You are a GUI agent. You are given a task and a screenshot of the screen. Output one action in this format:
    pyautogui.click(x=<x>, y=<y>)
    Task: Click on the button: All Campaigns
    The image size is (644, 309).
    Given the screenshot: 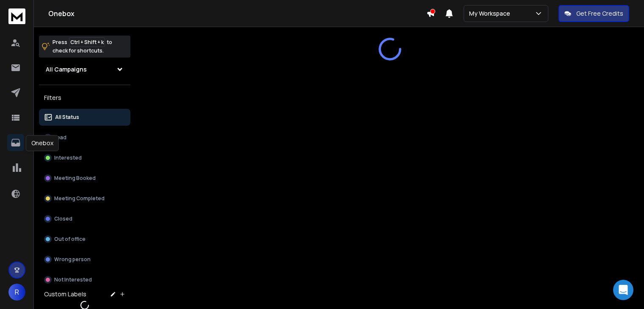 What is the action you would take?
    pyautogui.click(x=85, y=69)
    